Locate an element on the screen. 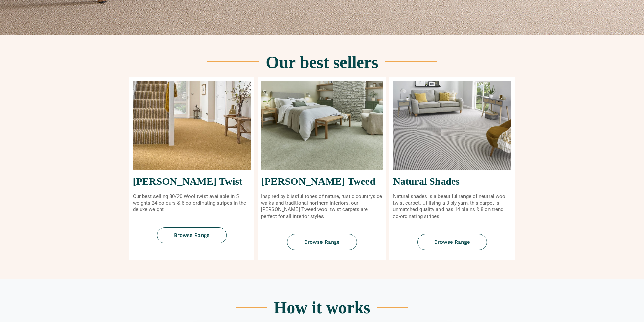 This screenshot has width=644, height=322. p: Natural shades is a beautiful range of neutral wool twist carpet. Utilising a 3 ply yarn, this ca... is located at coordinates (452, 206).